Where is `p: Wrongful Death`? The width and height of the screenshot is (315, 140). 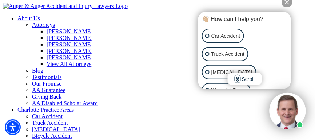 p: Wrongful Death is located at coordinates (229, 91).